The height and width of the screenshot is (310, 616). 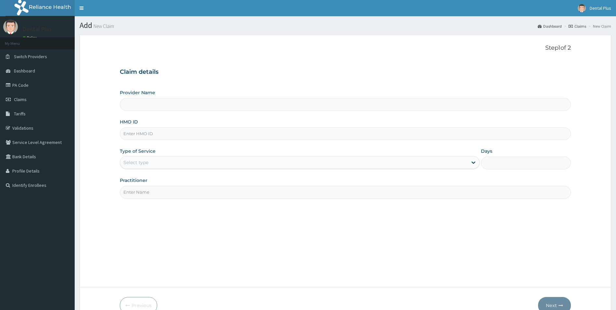 I want to click on div: Select type, so click(x=136, y=162).